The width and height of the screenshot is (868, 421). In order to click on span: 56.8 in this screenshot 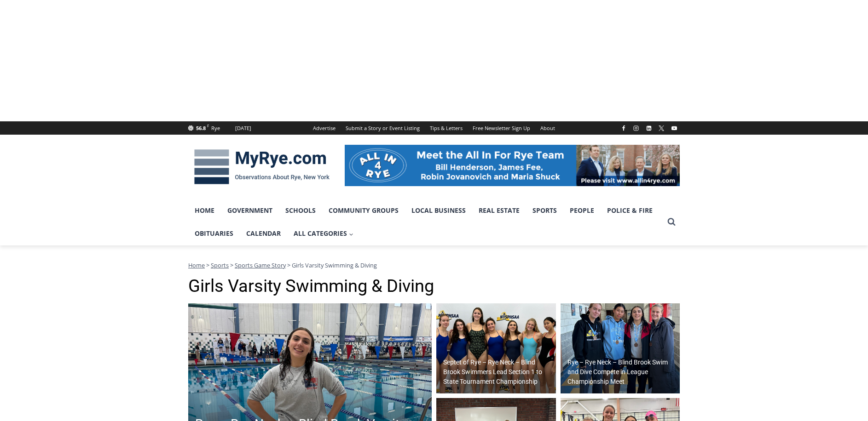, I will do `click(201, 128)`.